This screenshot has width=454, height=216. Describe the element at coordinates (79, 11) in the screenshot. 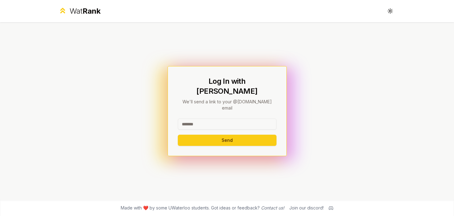

I see `a: WatRank` at that location.